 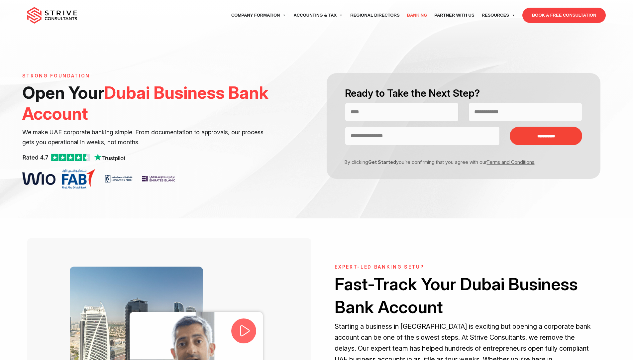 What do you see at coordinates (463, 295) in the screenshot?
I see `h2: Fast-Track Your Dubai Business Bank Account` at bounding box center [463, 295].